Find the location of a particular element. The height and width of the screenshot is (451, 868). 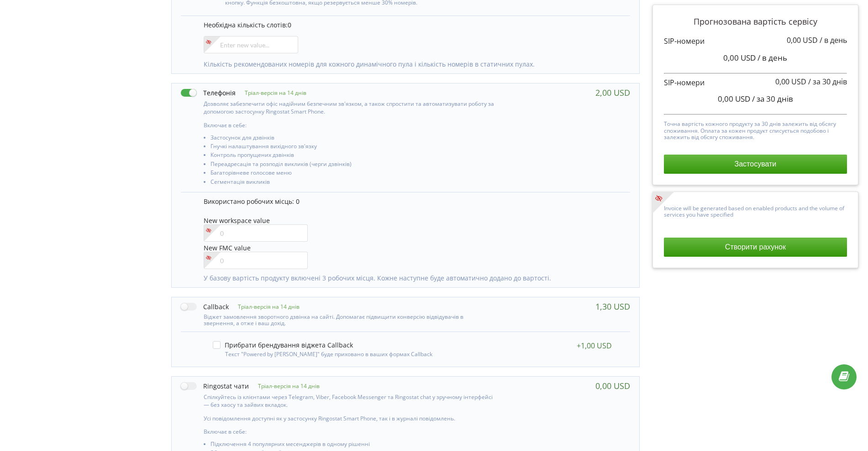

span: Використано робочих місць: 0 is located at coordinates (252, 201).